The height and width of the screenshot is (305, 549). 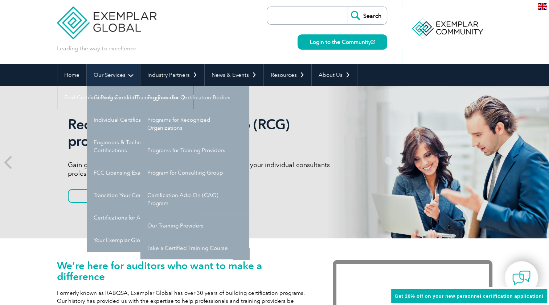 I want to click on a: Program for Consulting Group, so click(x=195, y=173).